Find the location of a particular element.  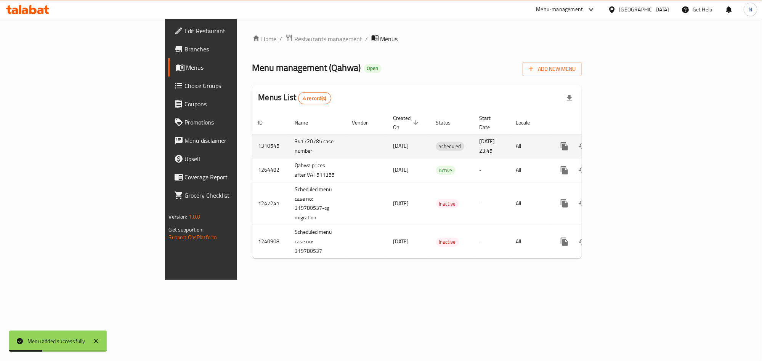

span: Version: is located at coordinates (178, 217).